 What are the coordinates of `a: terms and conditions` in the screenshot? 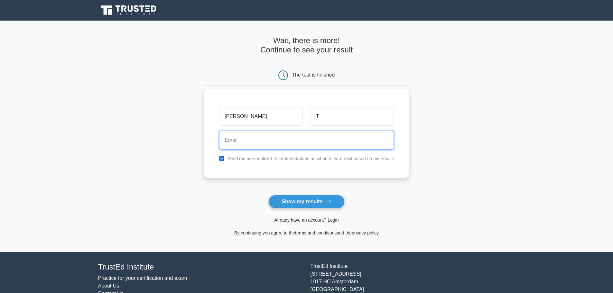 It's located at (316, 233).